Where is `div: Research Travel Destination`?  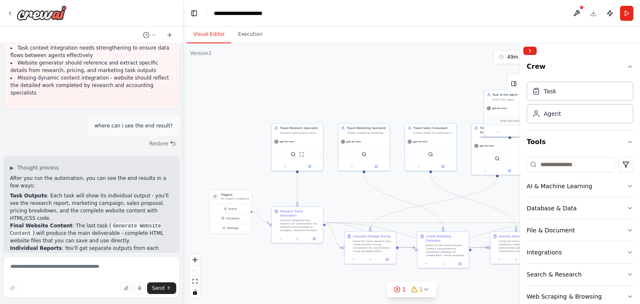
div: Research Travel Destination is located at coordinates (300, 214).